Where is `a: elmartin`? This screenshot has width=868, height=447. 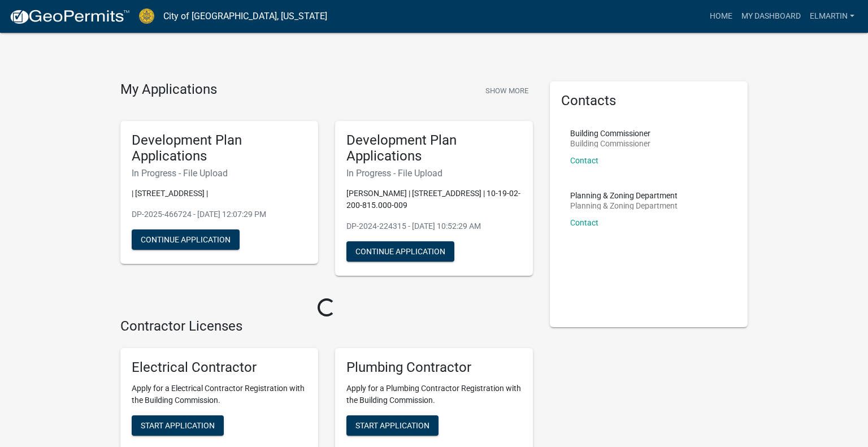 a: elmartin is located at coordinates (832, 17).